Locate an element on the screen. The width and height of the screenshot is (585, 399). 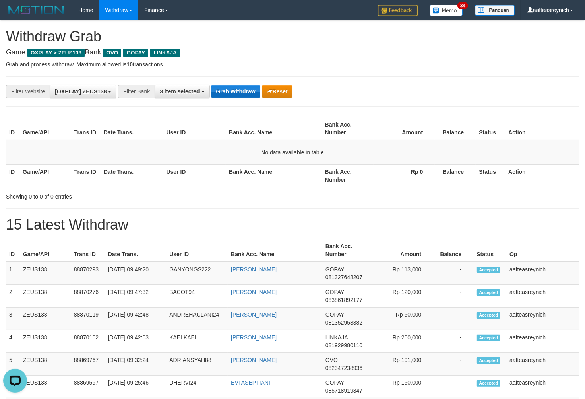
td: ADRIANSYAH88 is located at coordinates (197, 364).